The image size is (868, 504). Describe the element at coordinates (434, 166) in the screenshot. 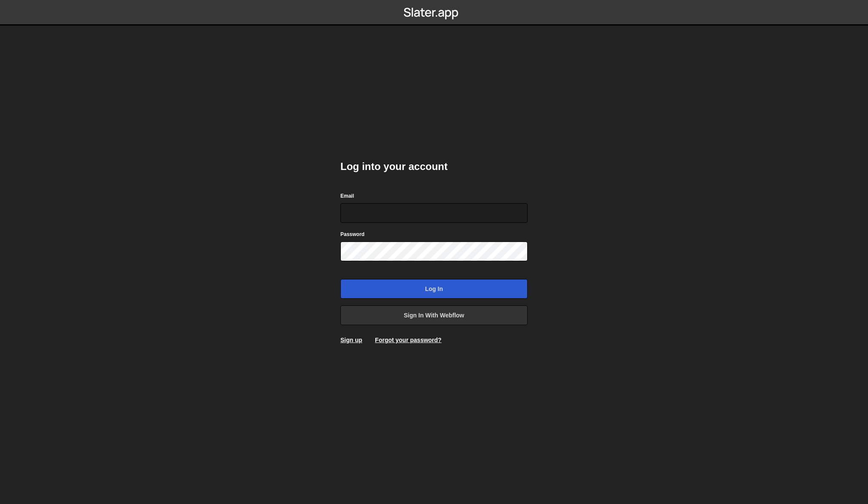

I see `h2: Log into your account` at that location.